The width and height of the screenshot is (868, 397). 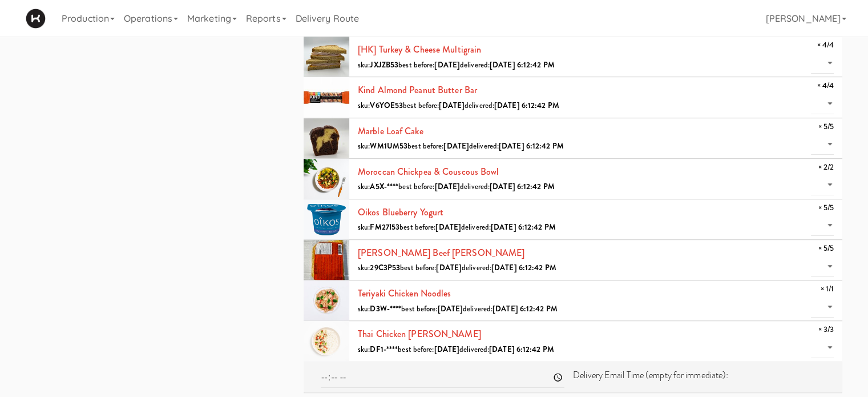 What do you see at coordinates (826, 168) in the screenshot?
I see `span: × 2/2` at bounding box center [826, 168].